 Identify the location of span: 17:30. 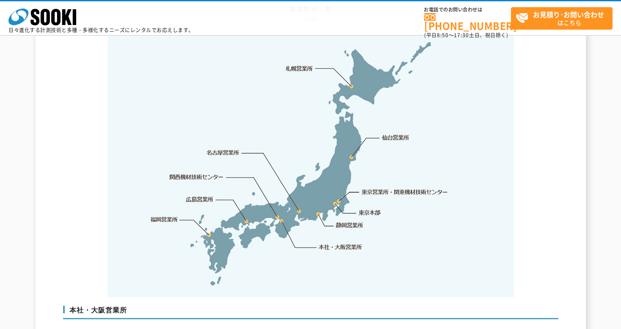
(462, 35).